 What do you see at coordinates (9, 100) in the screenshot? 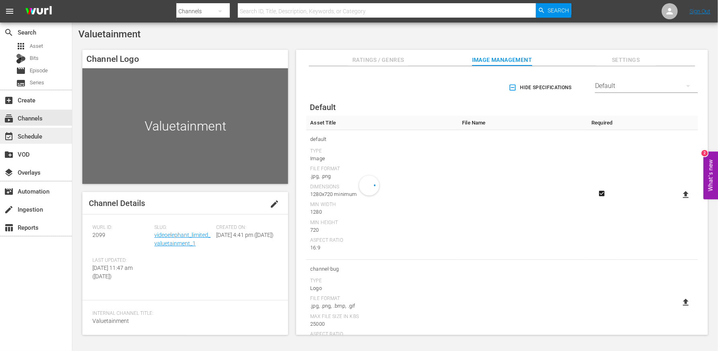
I see `span: Create` at bounding box center [9, 100].